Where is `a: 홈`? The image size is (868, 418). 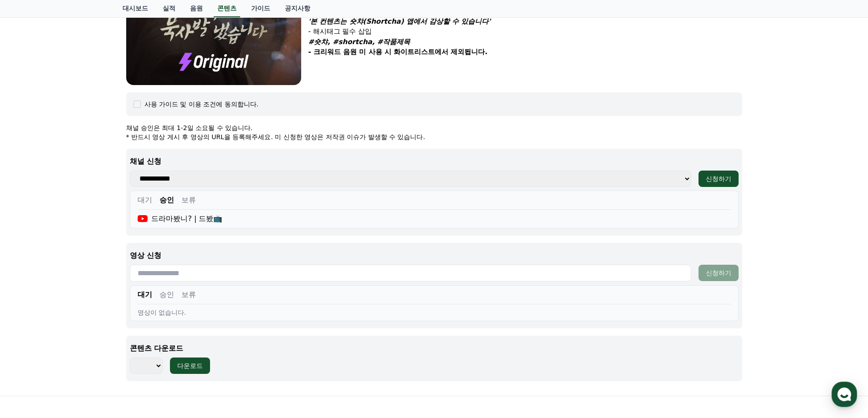 a: 홈 is located at coordinates (32, 300).